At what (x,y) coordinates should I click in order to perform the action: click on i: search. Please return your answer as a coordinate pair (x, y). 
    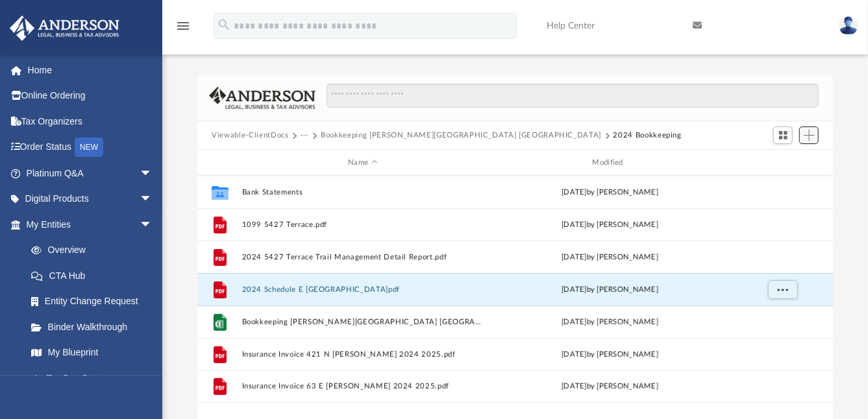
    Looking at the image, I should click on (224, 25).